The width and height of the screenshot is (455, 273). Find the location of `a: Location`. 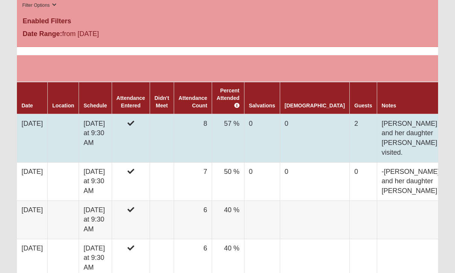

a: Location is located at coordinates (63, 106).